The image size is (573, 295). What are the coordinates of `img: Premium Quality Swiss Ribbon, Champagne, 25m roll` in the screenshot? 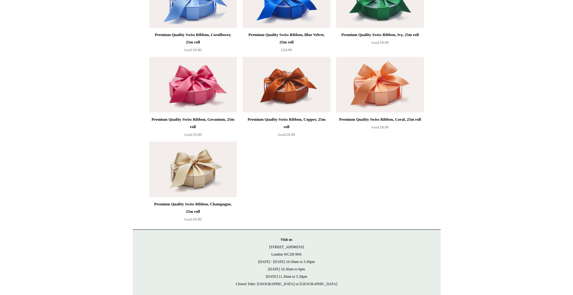 It's located at (193, 169).